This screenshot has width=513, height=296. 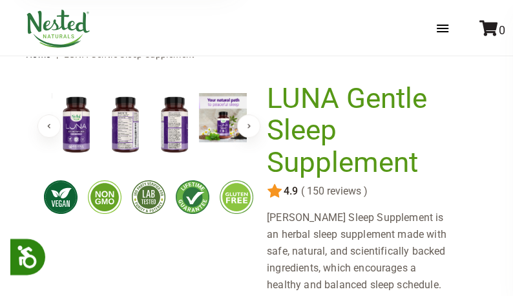 I want to click on img: star.svg, so click(x=275, y=191).